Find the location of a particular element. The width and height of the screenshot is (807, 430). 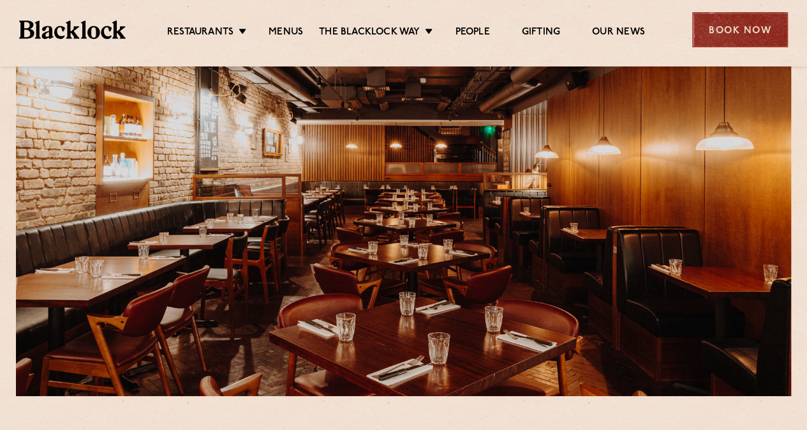

a: The Blacklock Way is located at coordinates (370, 33).